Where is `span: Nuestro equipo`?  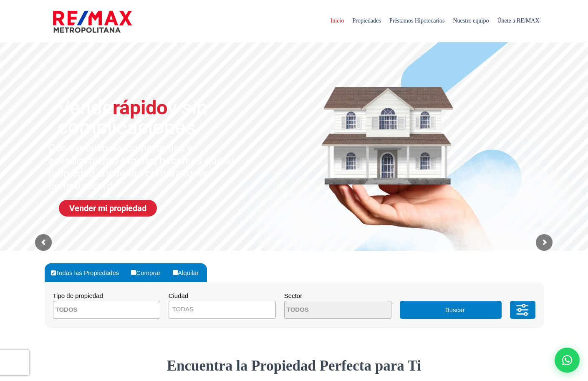 span: Nuestro equipo is located at coordinates (470, 21).